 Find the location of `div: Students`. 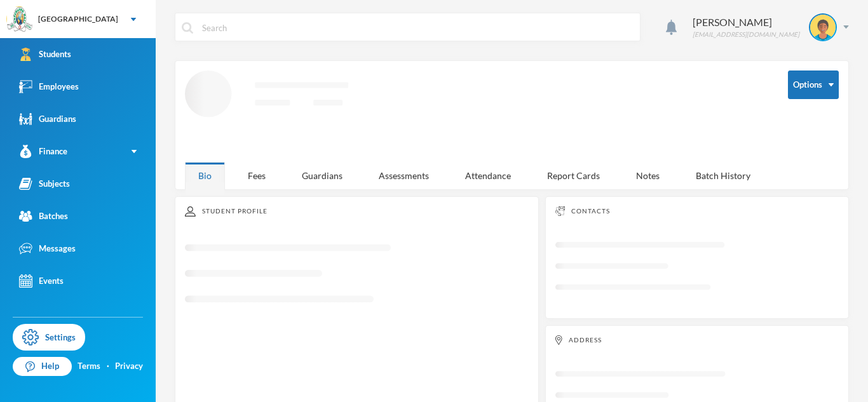

div: Students is located at coordinates (45, 54).